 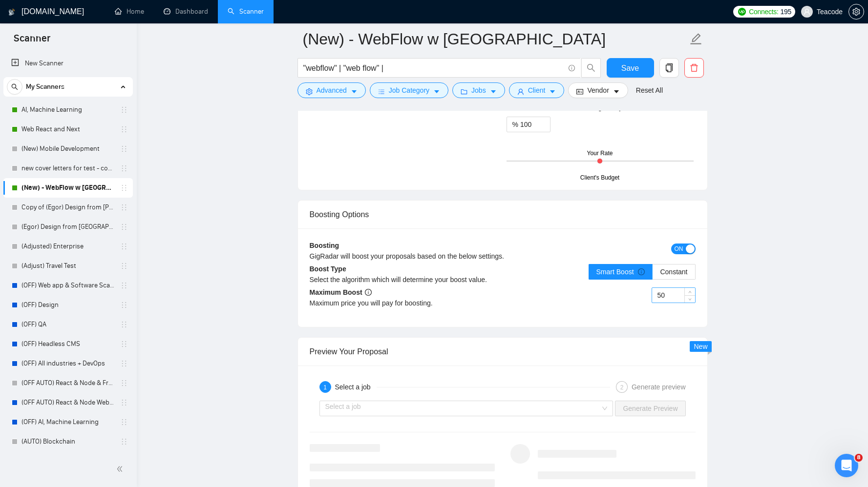 I want to click on input: Scanner name..., so click(x=495, y=39).